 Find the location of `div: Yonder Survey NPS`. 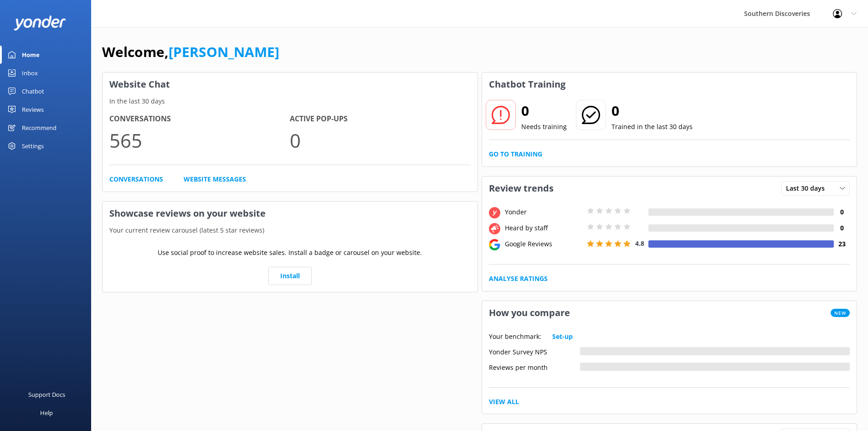

div: Yonder Survey NPS is located at coordinates (534, 351).